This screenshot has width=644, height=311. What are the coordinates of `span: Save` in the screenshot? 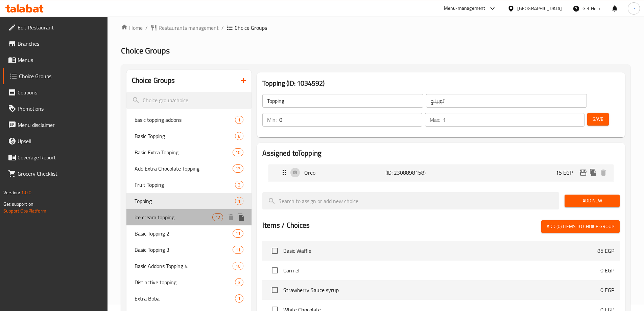 It's located at (598, 119).